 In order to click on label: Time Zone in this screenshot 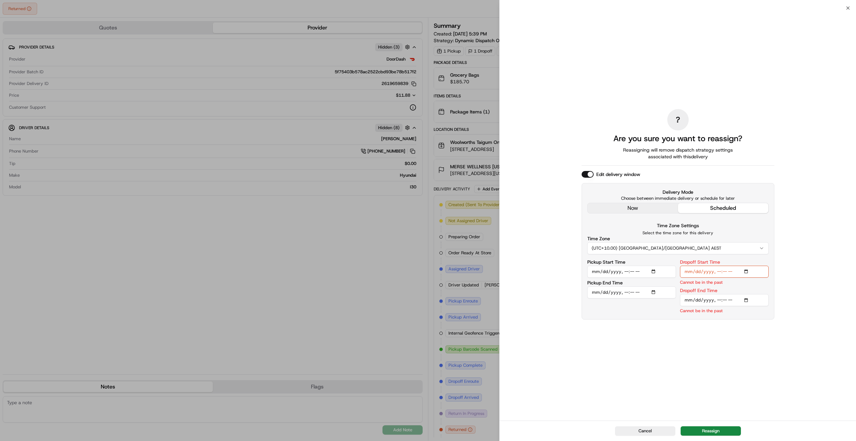, I will do `click(599, 239)`.